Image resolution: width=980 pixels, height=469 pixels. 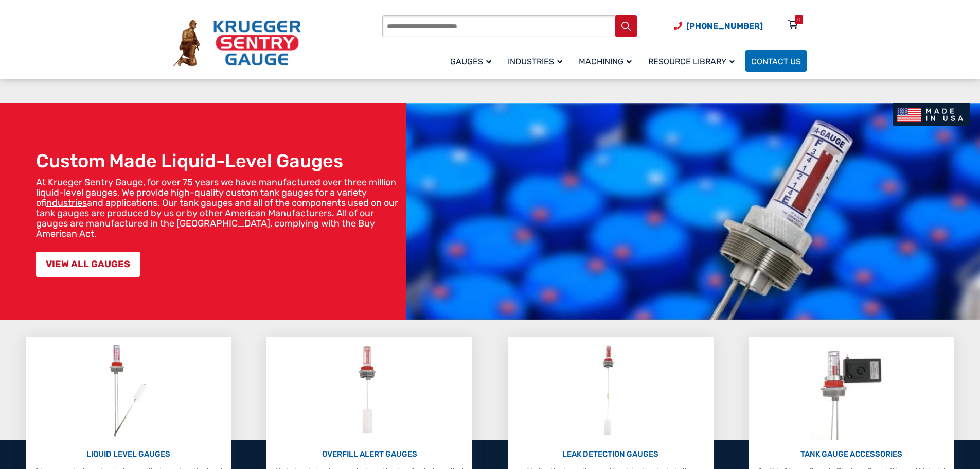 What do you see at coordinates (610, 391) in the screenshot?
I see `img: Leak Detection Gauges` at bounding box center [610, 391].